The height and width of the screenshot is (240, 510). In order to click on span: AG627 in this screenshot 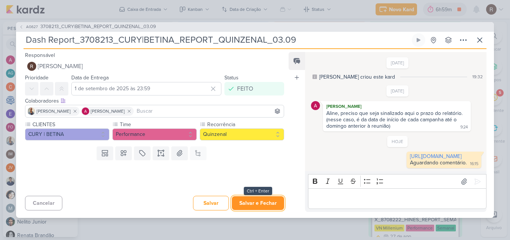, I will do `click(32, 27)`.